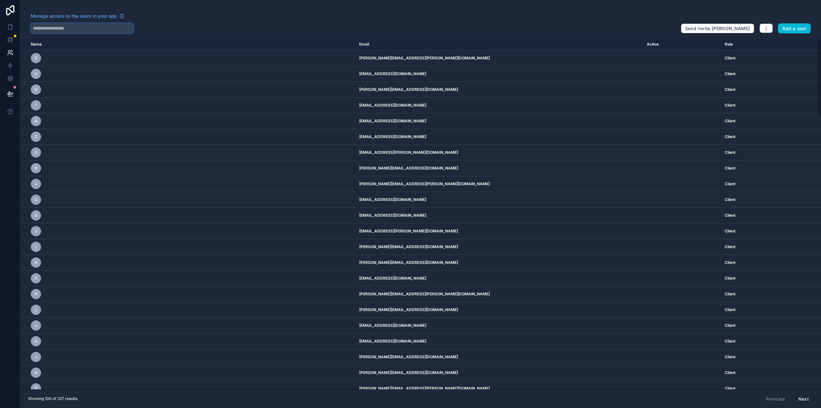 This screenshot has height=408, width=821. What do you see at coordinates (499, 44) in the screenshot?
I see `th: Email` at bounding box center [499, 44].